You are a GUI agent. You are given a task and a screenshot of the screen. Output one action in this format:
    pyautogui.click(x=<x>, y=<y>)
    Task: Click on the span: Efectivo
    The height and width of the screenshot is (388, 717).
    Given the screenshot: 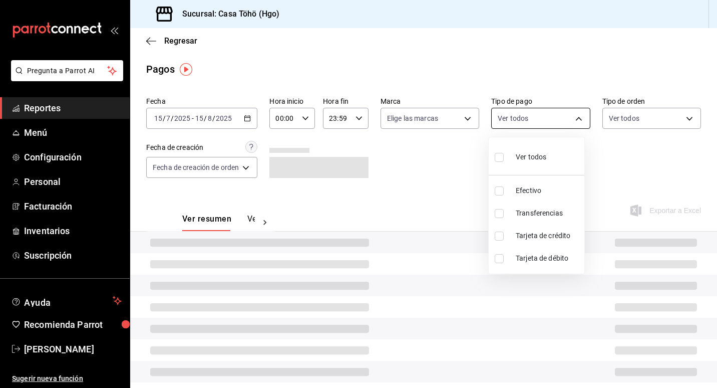 What is the action you would take?
    pyautogui.click(x=548, y=190)
    